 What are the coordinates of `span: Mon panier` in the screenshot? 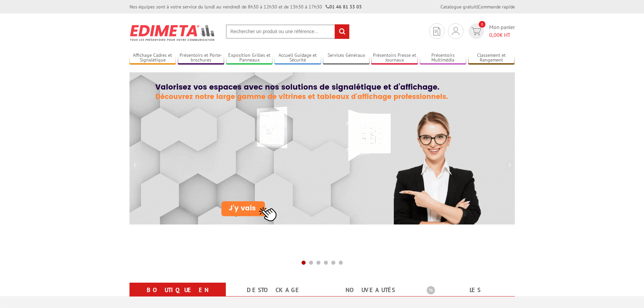 It's located at (502, 31).